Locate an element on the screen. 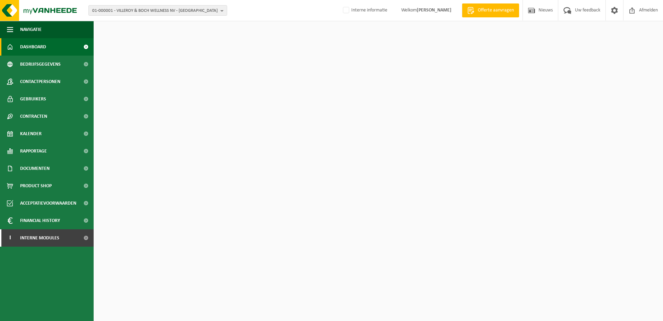  span: Product Shop is located at coordinates (36, 186).